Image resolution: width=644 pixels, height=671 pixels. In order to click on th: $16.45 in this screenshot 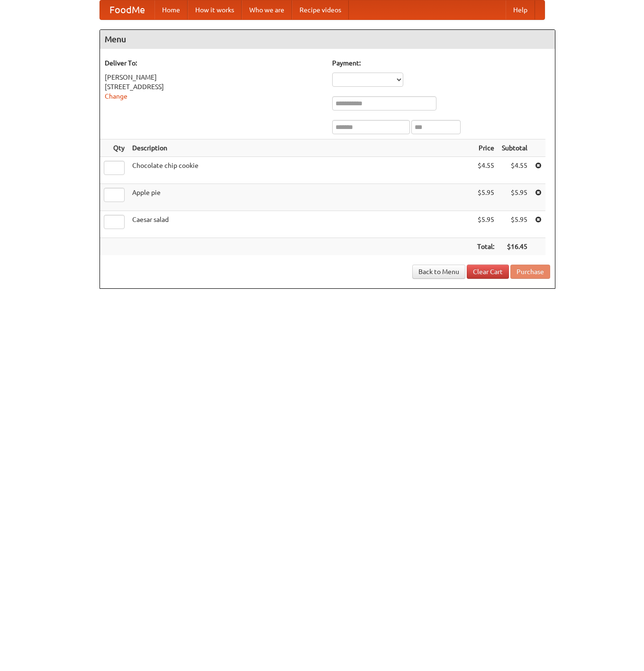, I will do `click(515, 246)`.